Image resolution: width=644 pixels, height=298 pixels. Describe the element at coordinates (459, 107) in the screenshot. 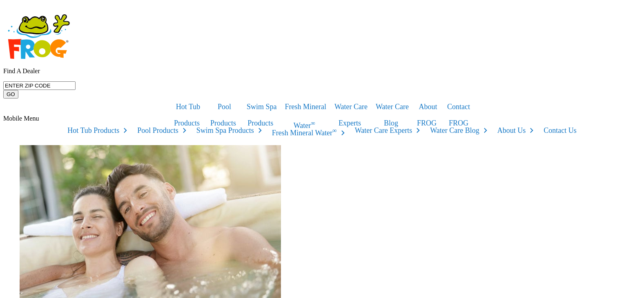

I see `a: ContactFROG` at that location.